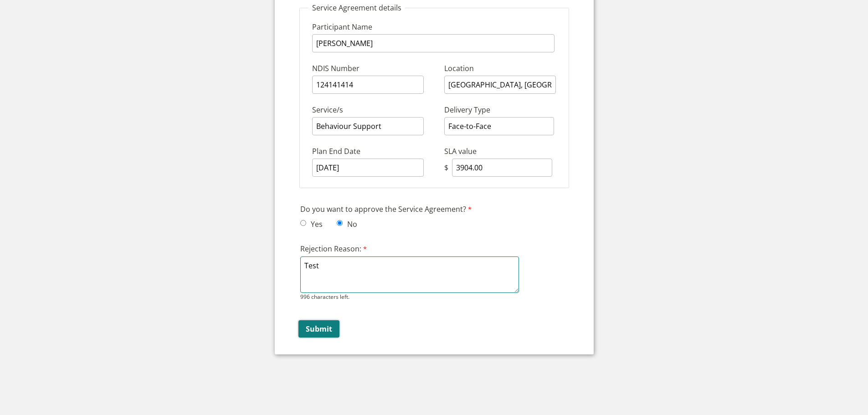 The height and width of the screenshot is (415, 868). I want to click on input: Delivery Type, so click(499, 126).